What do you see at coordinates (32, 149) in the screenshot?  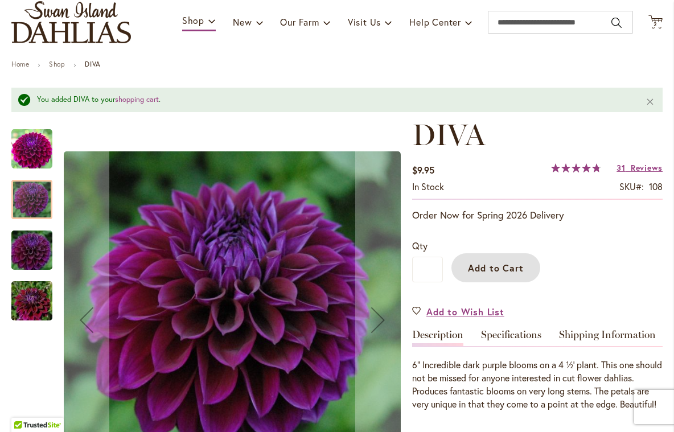 I see `img: Diva` at bounding box center [32, 149].